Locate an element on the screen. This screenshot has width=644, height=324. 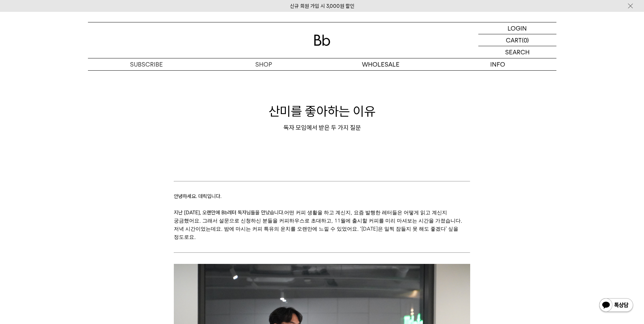
img: 카카오톡 채널 1:1 채팅 버튼 is located at coordinates (616, 306).